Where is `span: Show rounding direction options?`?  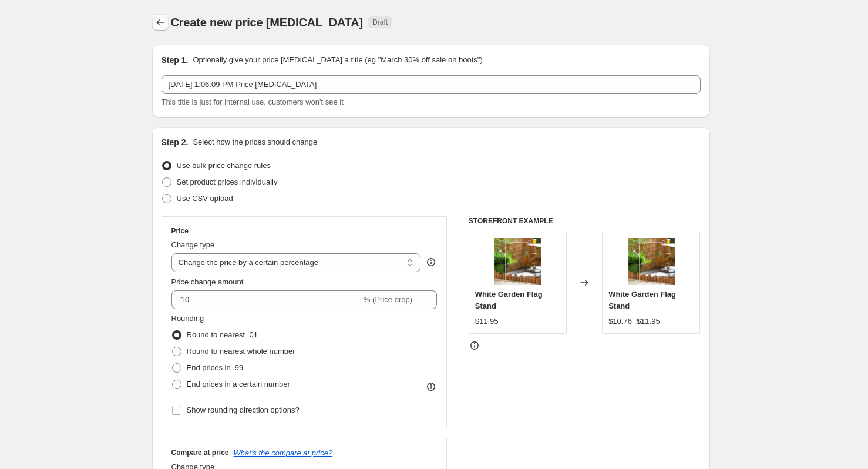
span: Show rounding direction options? is located at coordinates (243, 410).